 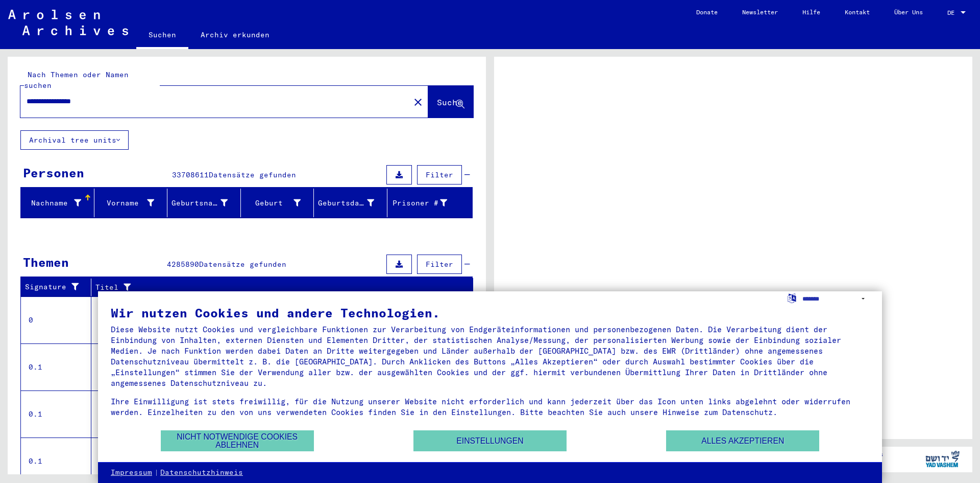 What do you see at coordinates (278, 203) in the screenshot?
I see `mat-header-cell: Geburt‏` at bounding box center [278, 203].